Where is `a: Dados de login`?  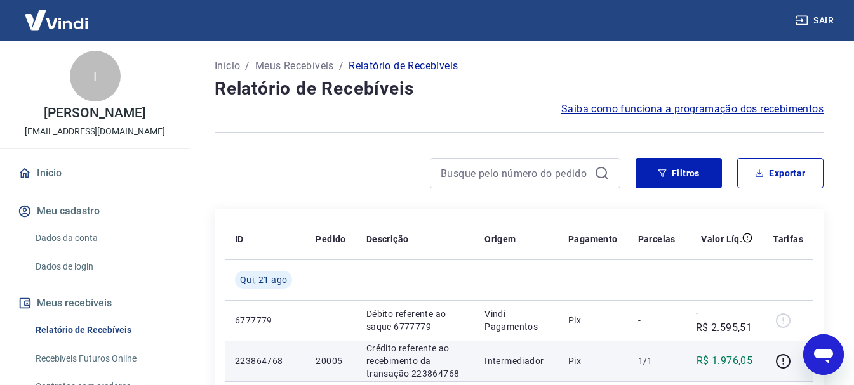
a: Dados de login is located at coordinates (102, 267).